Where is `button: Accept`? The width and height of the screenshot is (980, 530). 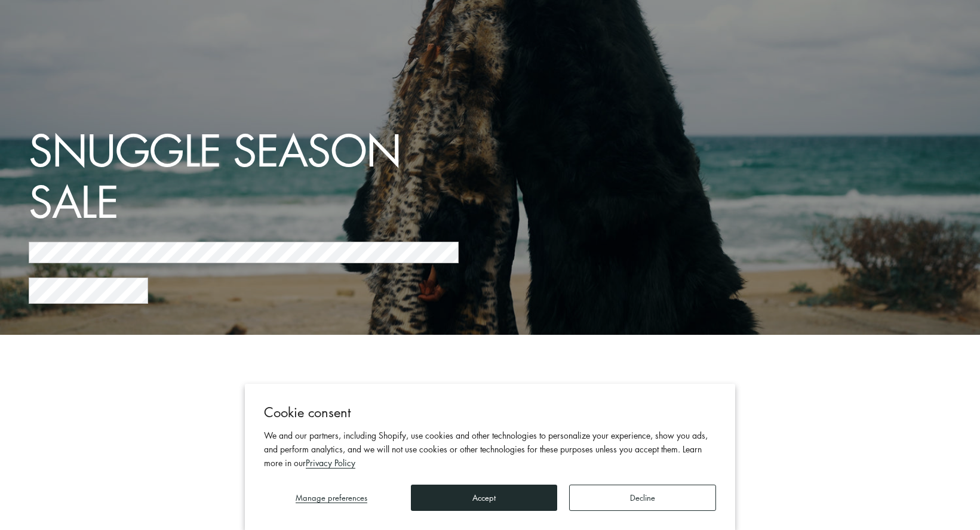
button: Accept is located at coordinates (484, 498).